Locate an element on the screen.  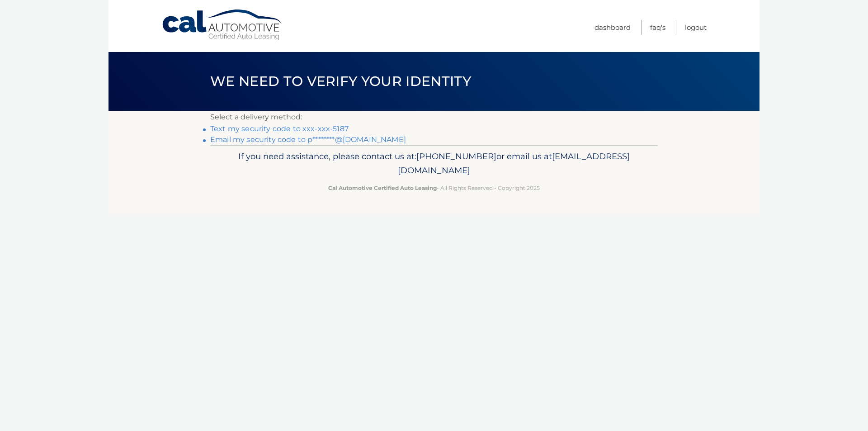
a: Cal Automotive is located at coordinates (222, 25).